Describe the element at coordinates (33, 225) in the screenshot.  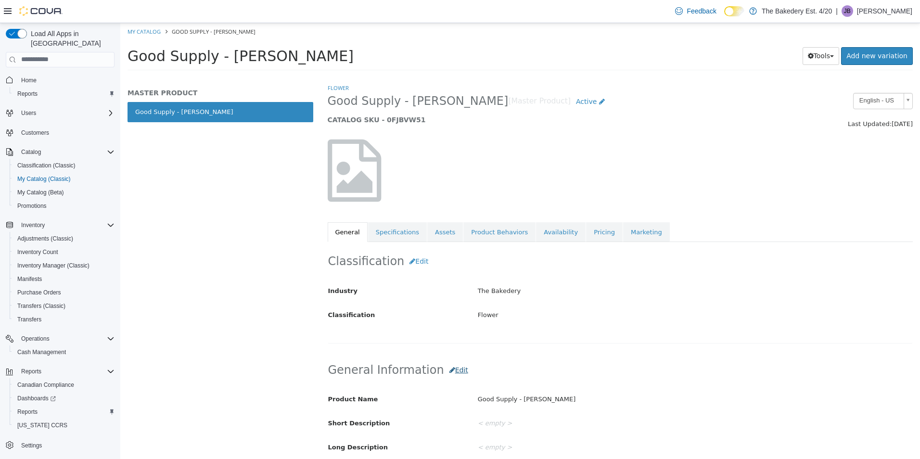
I see `button: Inventory` at that location.